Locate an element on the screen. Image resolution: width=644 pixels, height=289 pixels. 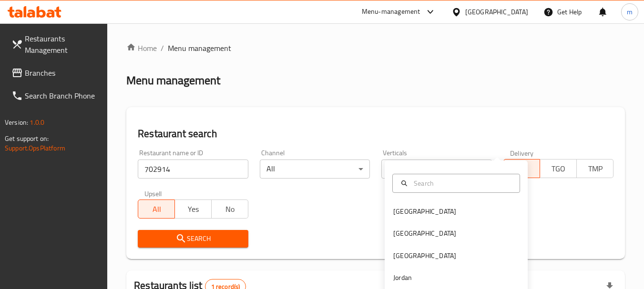
button: TMP is located at coordinates (595, 168).